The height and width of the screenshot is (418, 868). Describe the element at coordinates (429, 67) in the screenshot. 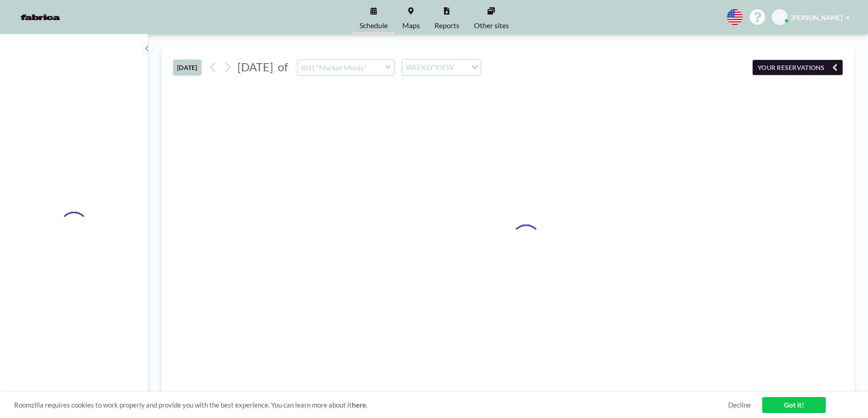

I see `span: WEEKLY VIEW` at that location.